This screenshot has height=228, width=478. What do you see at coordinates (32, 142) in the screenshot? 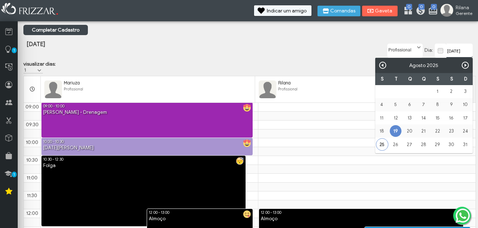
I see `span: 10:00` at bounding box center [32, 142].